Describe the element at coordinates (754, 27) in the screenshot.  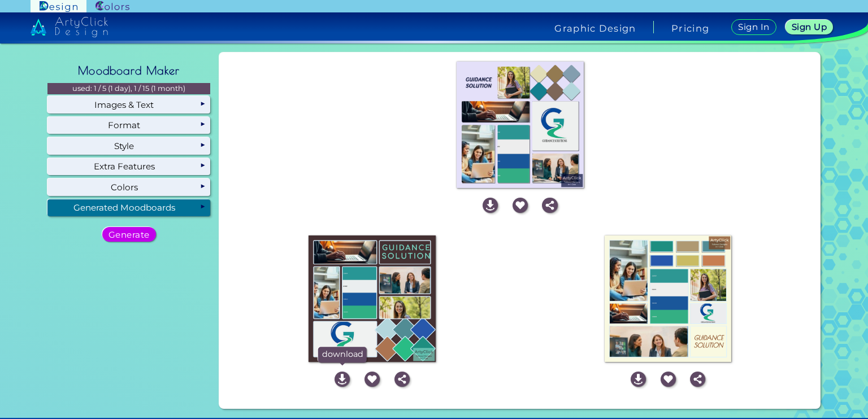
I see `a: Sign In` at that location.